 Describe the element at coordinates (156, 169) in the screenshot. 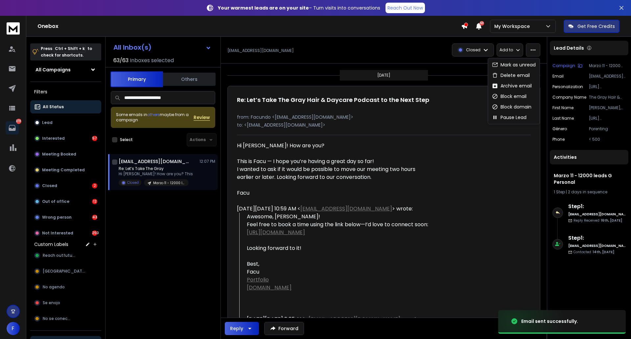

I see `p: Re: Let’s Take The Gray` at that location.